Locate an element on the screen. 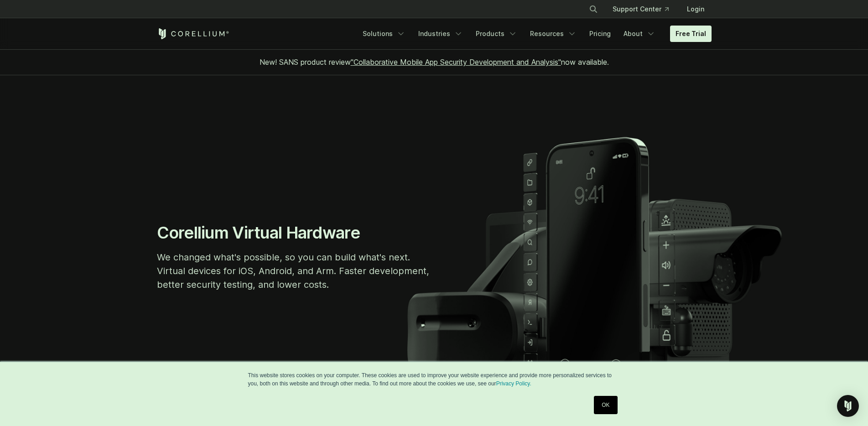  a: About is located at coordinates (639, 34).